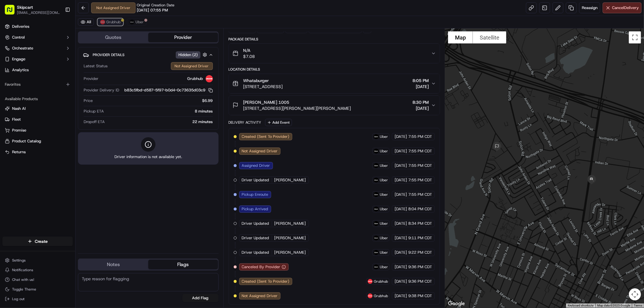 The image size is (644, 308). I want to click on button: Provider, so click(183, 37).